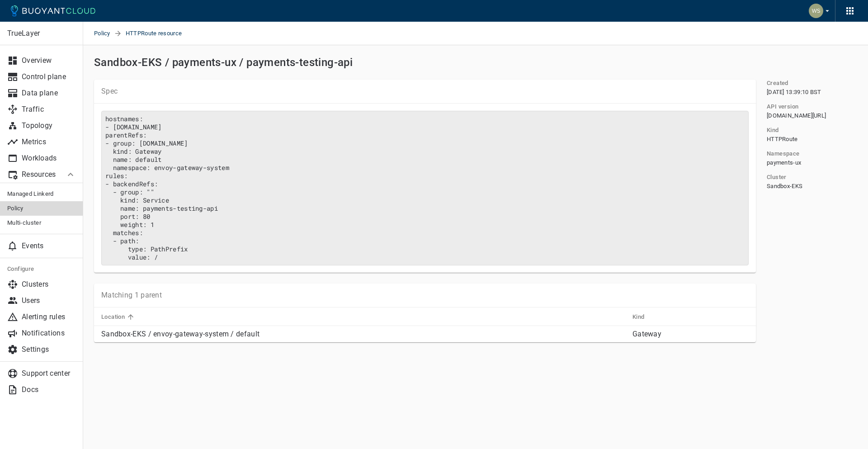 The image size is (868, 449). Describe the element at coordinates (42, 223) in the screenshot. I see `span: Multi-cluster` at that location.